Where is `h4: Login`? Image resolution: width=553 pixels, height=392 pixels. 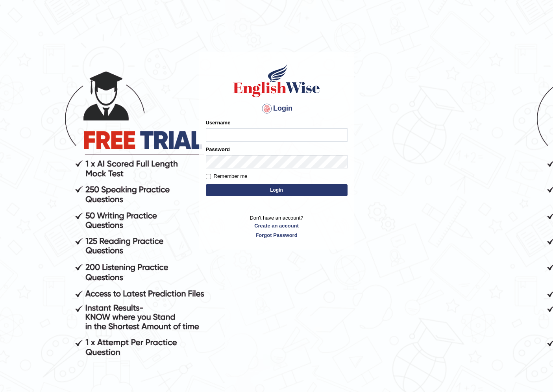 h4: Login is located at coordinates (277, 109).